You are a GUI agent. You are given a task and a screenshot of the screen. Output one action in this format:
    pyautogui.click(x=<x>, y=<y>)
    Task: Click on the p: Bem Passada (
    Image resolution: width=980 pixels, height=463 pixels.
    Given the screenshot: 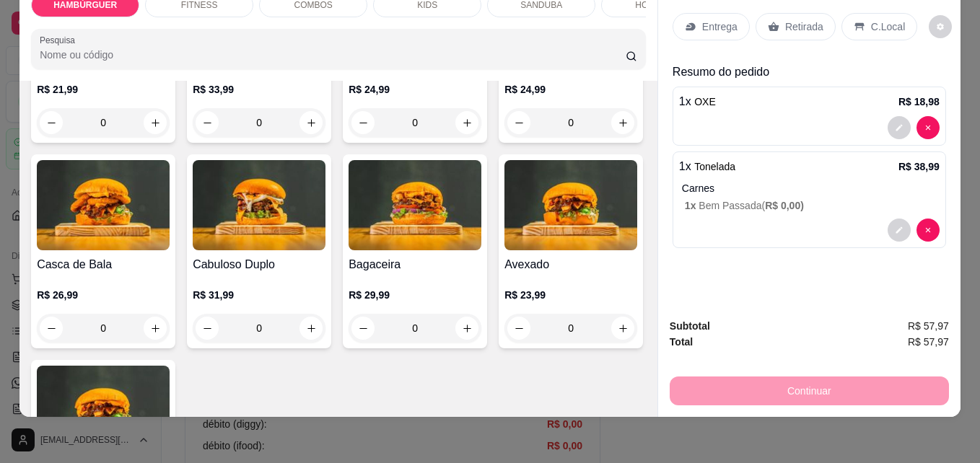 What is the action you would take?
    pyautogui.click(x=812, y=206)
    